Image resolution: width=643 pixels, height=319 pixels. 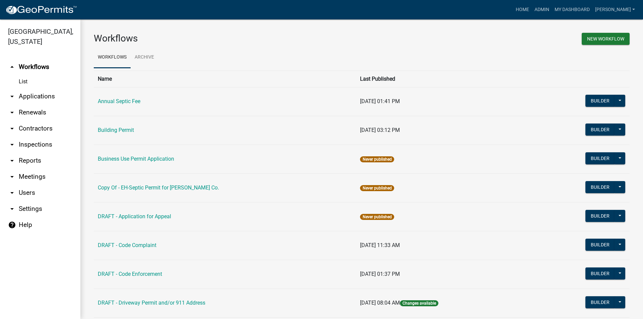 What do you see at coordinates (116, 130) in the screenshot?
I see `a: Building Permit` at bounding box center [116, 130].